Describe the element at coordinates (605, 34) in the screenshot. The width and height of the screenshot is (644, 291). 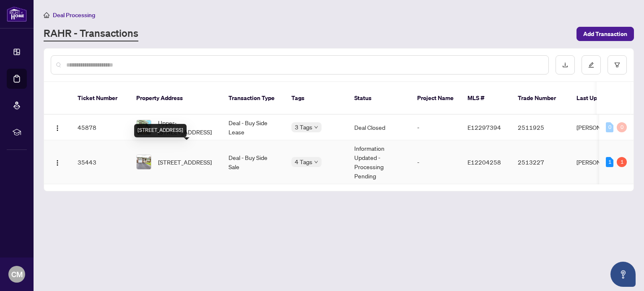
I see `button: Add Transaction` at that location.